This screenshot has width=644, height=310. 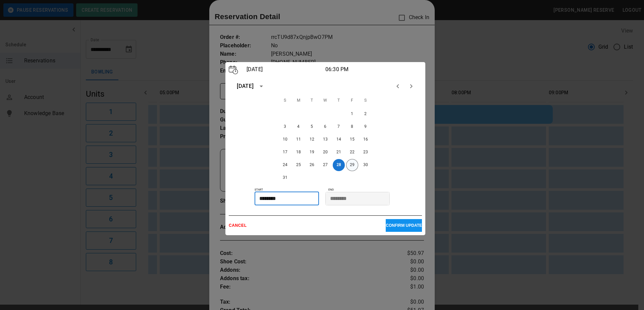 I want to click on img: Vector, so click(x=233, y=70).